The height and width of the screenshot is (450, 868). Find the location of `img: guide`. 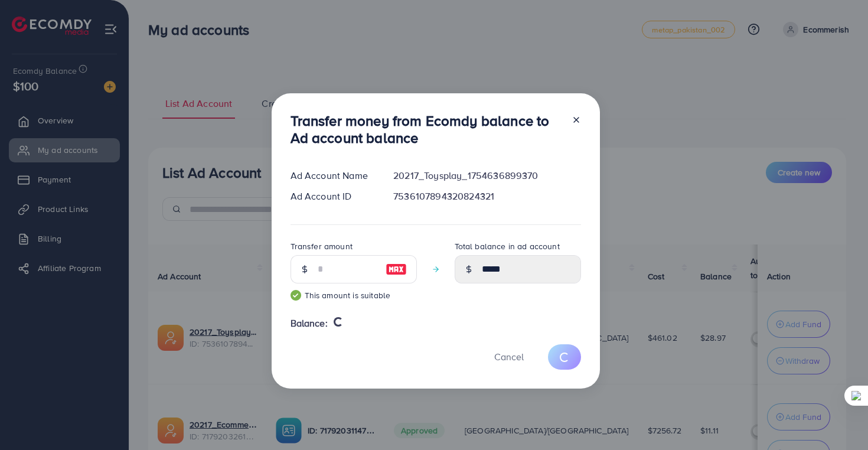

img: guide is located at coordinates (296, 295).